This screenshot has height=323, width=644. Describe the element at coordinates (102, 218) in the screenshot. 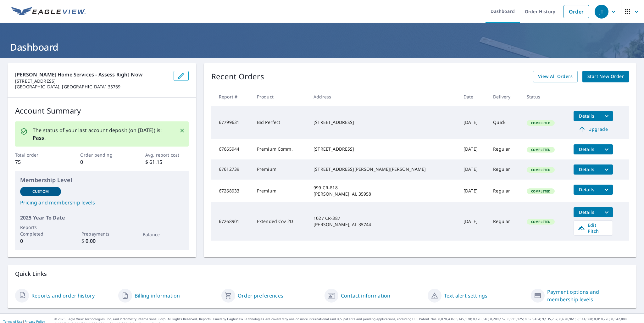

I see `p: 2025 Year To Date` at that location.